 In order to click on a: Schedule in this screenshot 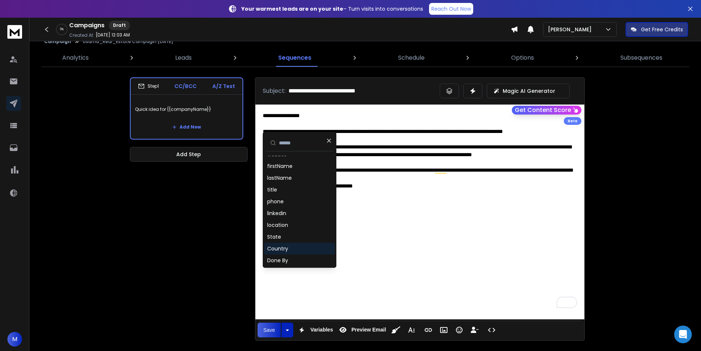, I will do `click(412, 58)`.